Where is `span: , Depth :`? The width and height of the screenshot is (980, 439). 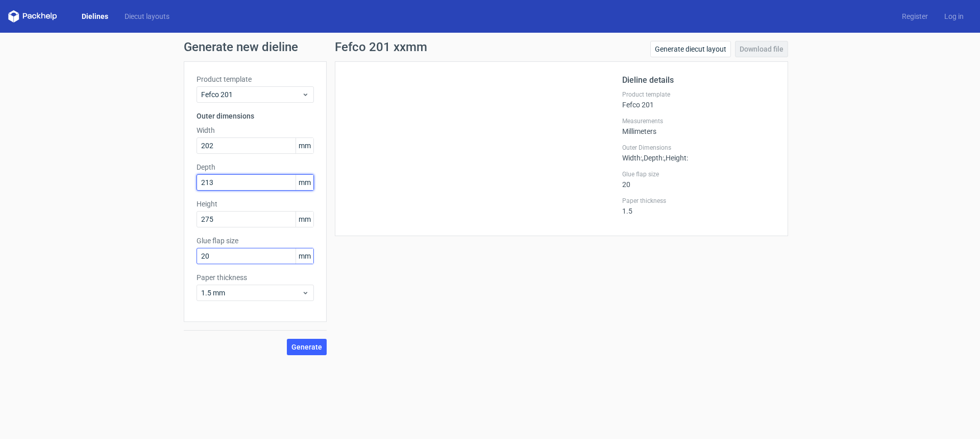
span: , Depth : is located at coordinates (653, 157).